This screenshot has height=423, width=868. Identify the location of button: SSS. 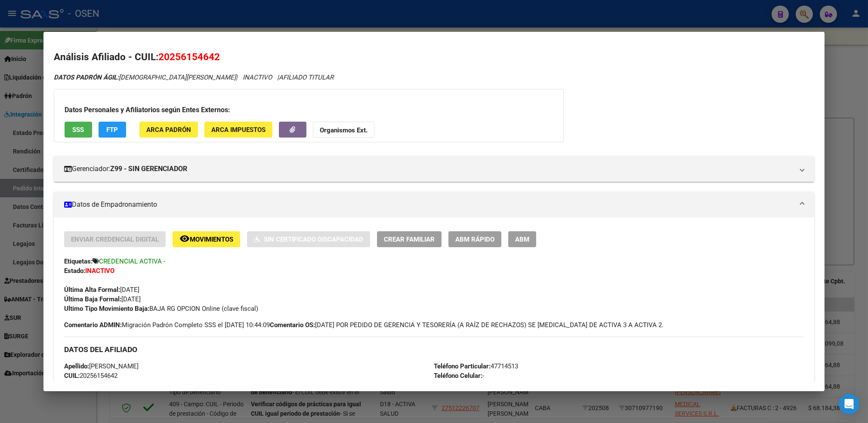
(78, 130).